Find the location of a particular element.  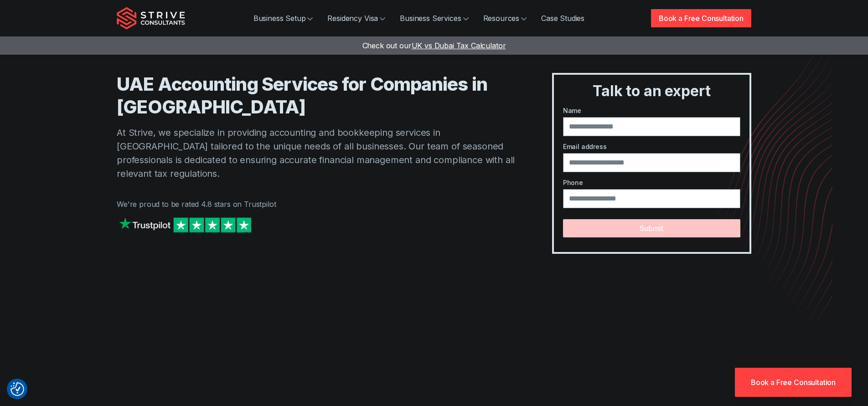

p: We're proud to be rated 4.8 stars on Trustpilot is located at coordinates (316, 204).